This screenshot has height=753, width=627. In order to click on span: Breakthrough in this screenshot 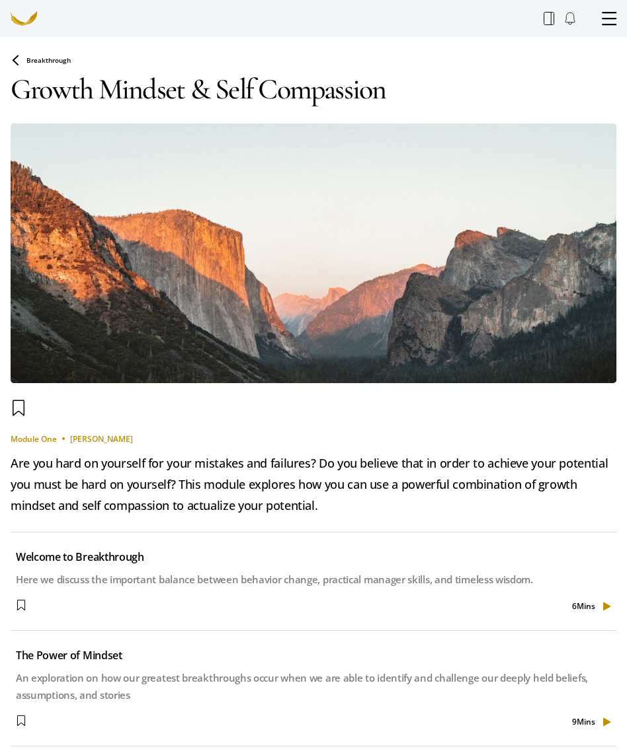, I will do `click(48, 60)`.